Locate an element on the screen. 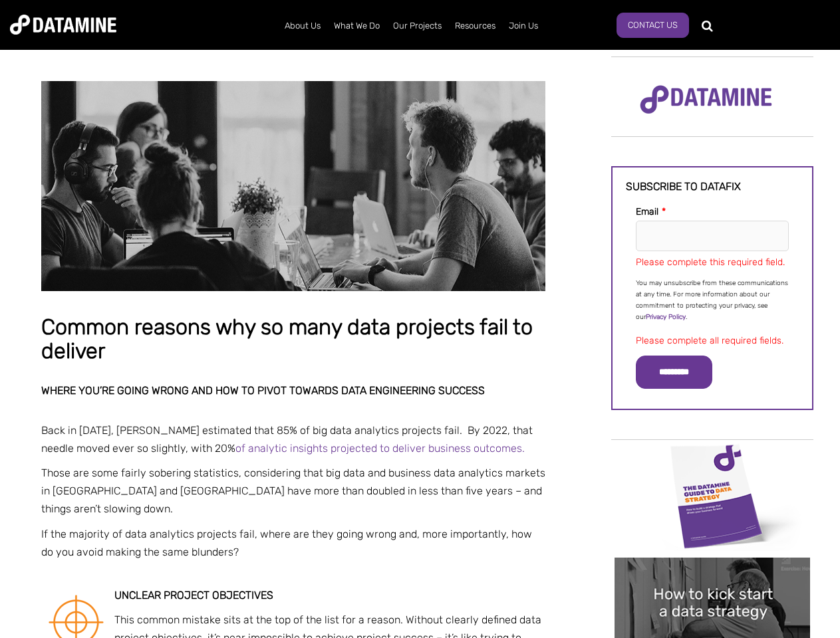 The width and height of the screenshot is (840, 638). a: Privacy Policy is located at coordinates (666, 317).